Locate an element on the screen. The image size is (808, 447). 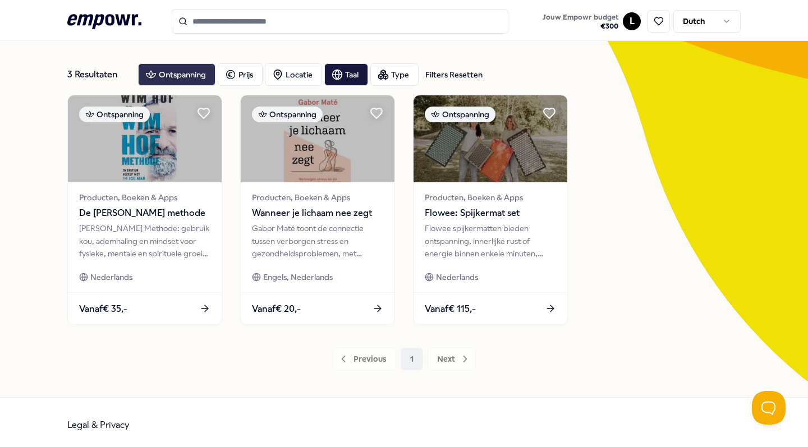
a: Legal & Privacy is located at coordinates (98, 425).